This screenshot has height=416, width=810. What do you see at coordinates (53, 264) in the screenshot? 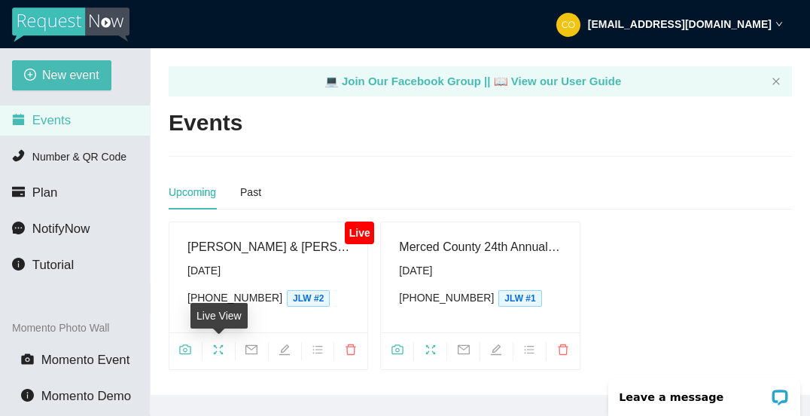
I see `span: Tutorial` at bounding box center [53, 264].